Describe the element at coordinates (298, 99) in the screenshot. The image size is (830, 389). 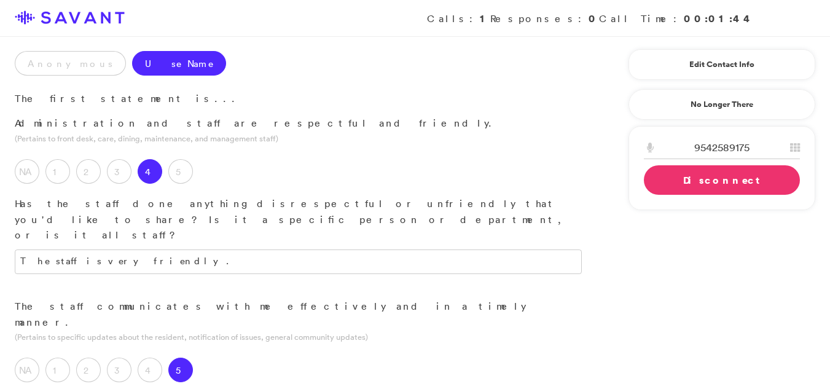
I see `p: The first statement is...` at that location.